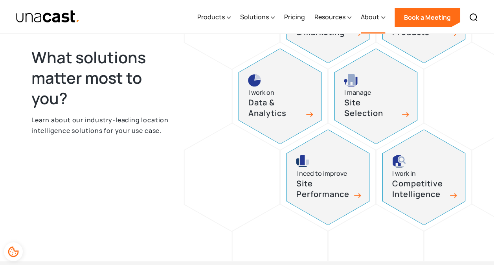 The image size is (494, 265). I want to click on div: I manage, so click(357, 92).